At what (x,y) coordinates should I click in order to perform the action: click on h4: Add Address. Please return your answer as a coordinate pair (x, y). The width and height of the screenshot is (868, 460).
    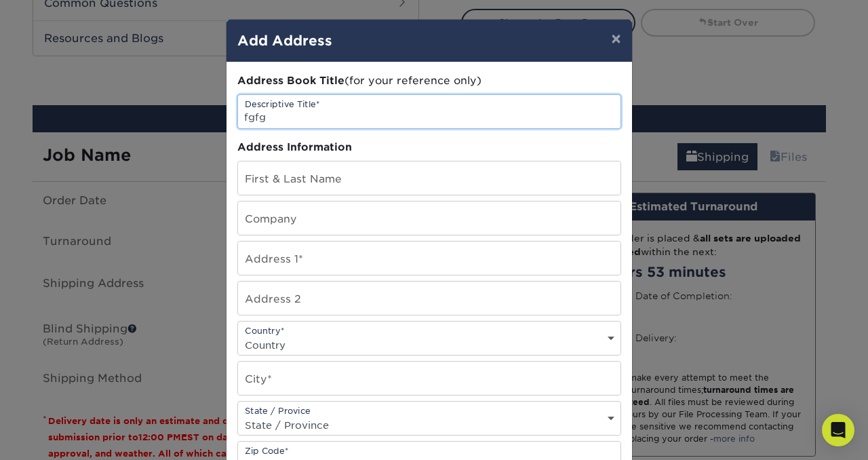
    Looking at the image, I should click on (429, 41).